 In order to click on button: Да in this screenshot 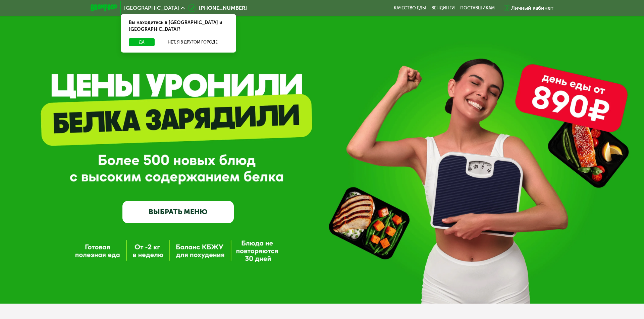, I will do `click(141, 42)`.